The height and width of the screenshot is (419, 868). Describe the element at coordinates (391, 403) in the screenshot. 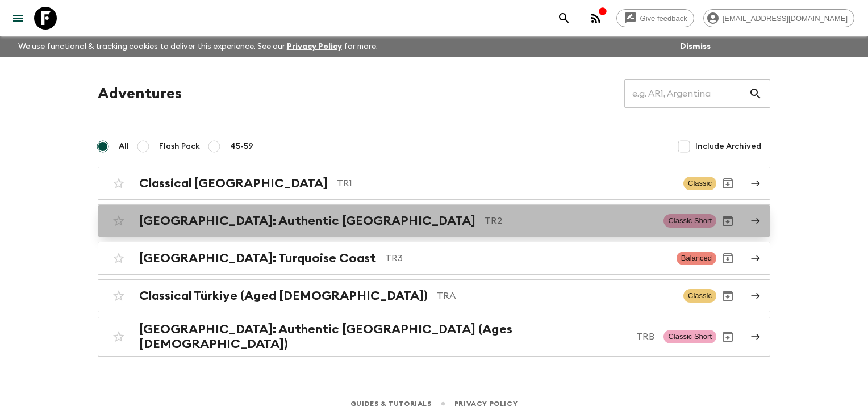

I see `a: Guides & Tutorials` at that location.